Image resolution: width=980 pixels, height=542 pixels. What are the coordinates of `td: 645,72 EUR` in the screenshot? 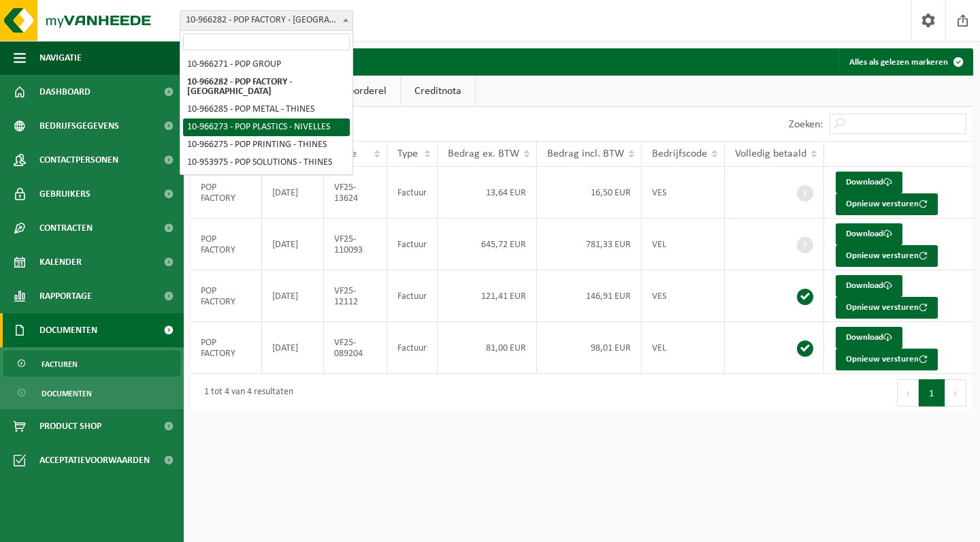 It's located at (487, 244).